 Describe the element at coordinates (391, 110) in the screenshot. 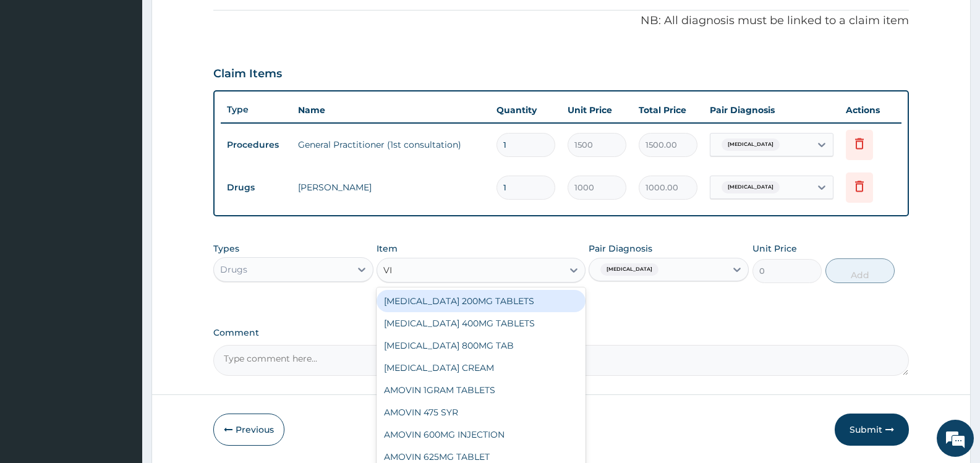

I see `th: Name` at that location.